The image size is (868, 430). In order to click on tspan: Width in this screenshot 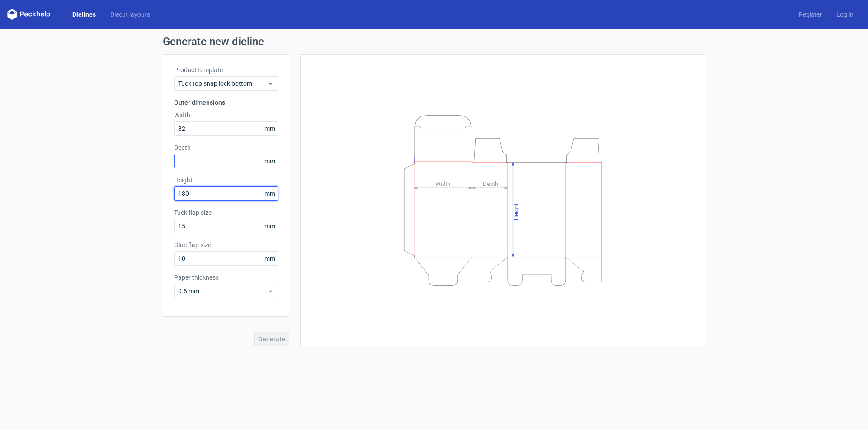, I will do `click(443, 183)`.